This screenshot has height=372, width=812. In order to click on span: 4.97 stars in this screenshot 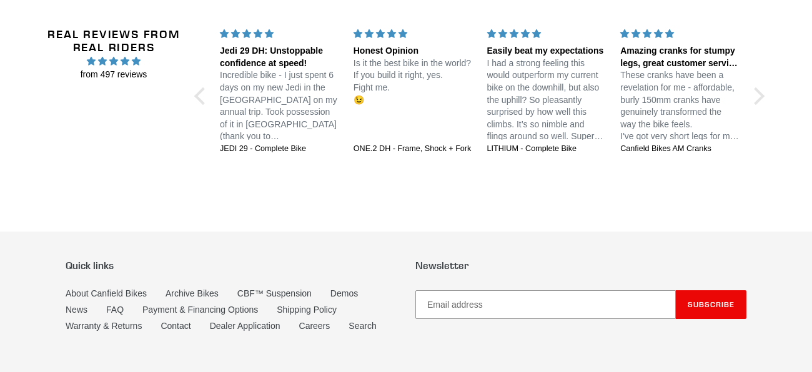, I will do `click(114, 61)`.